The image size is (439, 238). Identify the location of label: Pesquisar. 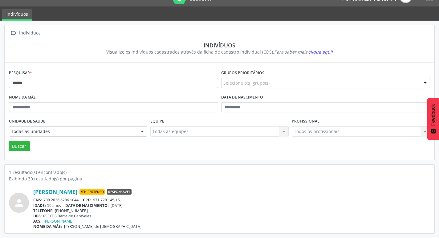
(20, 73).